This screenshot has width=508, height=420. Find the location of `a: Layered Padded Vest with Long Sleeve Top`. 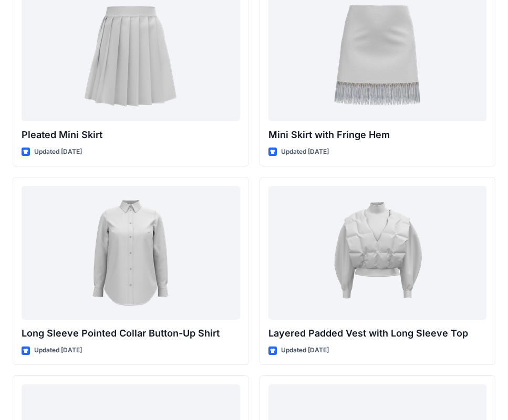

a: Layered Padded Vest with Long Sleeve Top is located at coordinates (378, 253).